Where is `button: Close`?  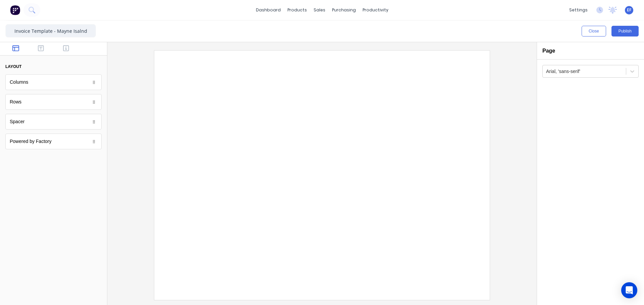 button: Close is located at coordinates (593, 31).